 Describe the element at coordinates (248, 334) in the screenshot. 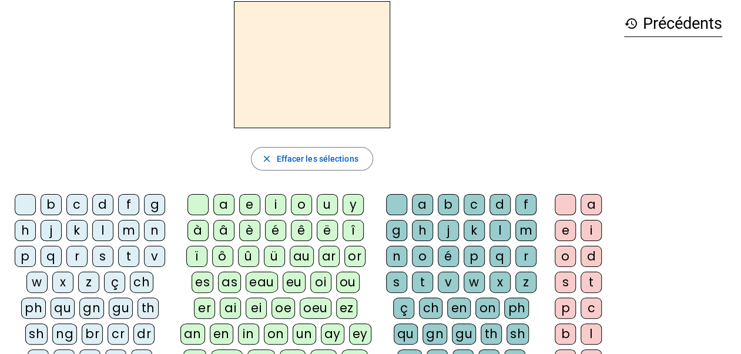

I see `div: in` at that location.